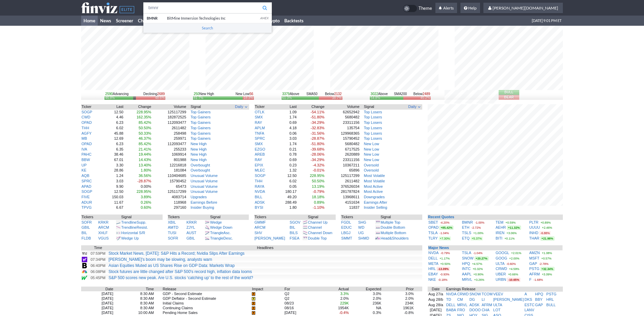 Image resolution: width=644 pixels, height=316 pixels. I want to click on div: SMA50, so click(312, 94).